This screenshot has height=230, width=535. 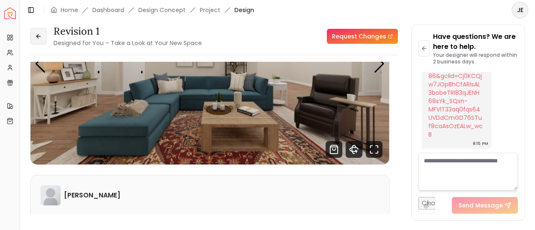 What do you see at coordinates (379, 64) in the screenshot?
I see `div: Next slide` at bounding box center [379, 64].